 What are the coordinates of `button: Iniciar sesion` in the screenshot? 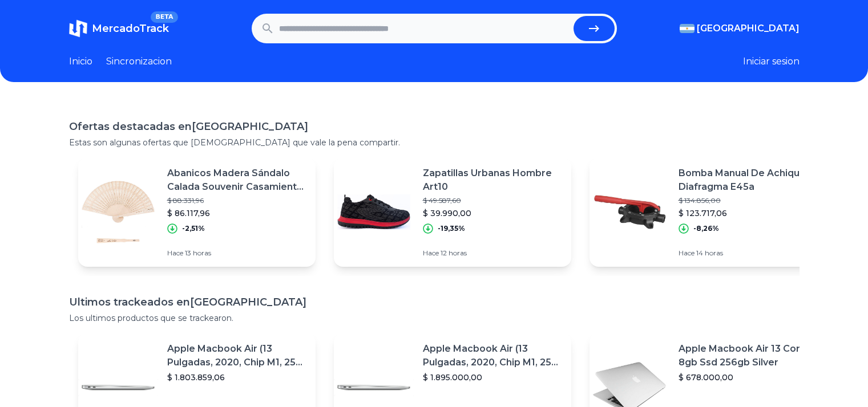 It's located at (771, 61).